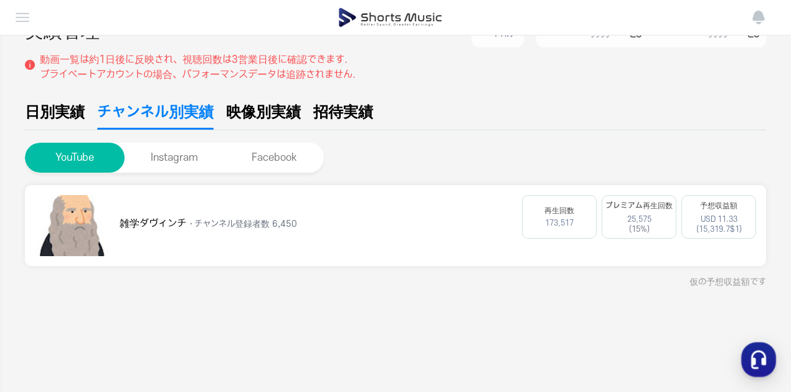  I want to click on a: 招待実績, so click(343, 115).